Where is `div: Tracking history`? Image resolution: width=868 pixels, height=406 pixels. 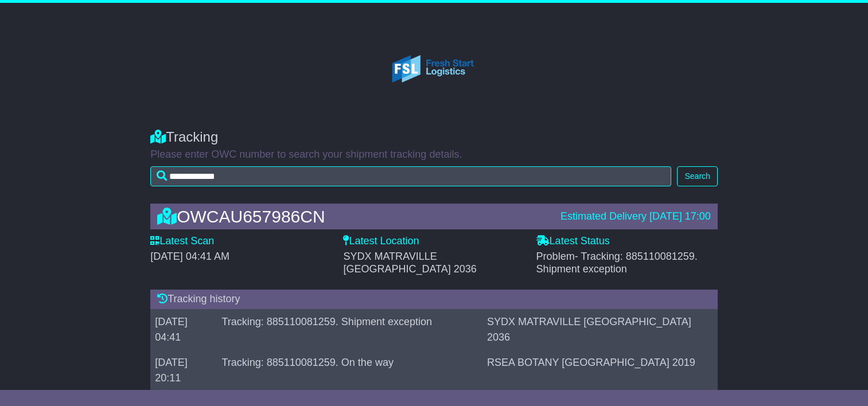 div: Tracking history is located at coordinates (433, 299).